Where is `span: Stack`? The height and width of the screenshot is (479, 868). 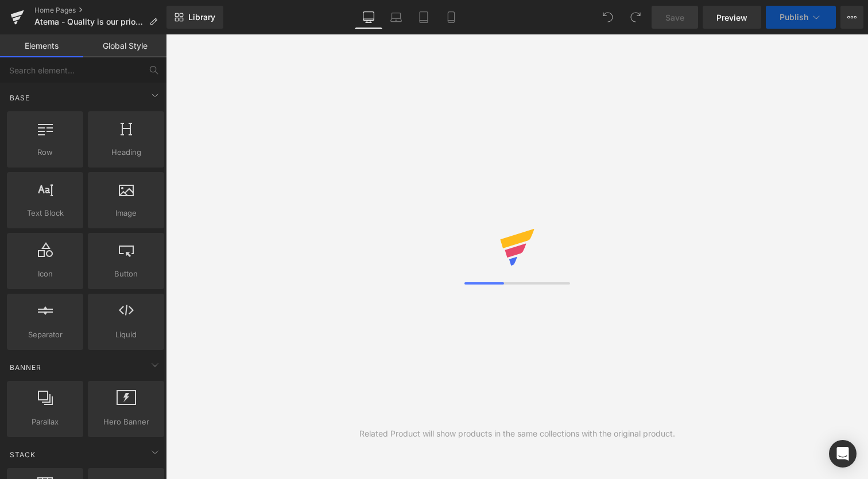
span: Stack is located at coordinates (22, 454).